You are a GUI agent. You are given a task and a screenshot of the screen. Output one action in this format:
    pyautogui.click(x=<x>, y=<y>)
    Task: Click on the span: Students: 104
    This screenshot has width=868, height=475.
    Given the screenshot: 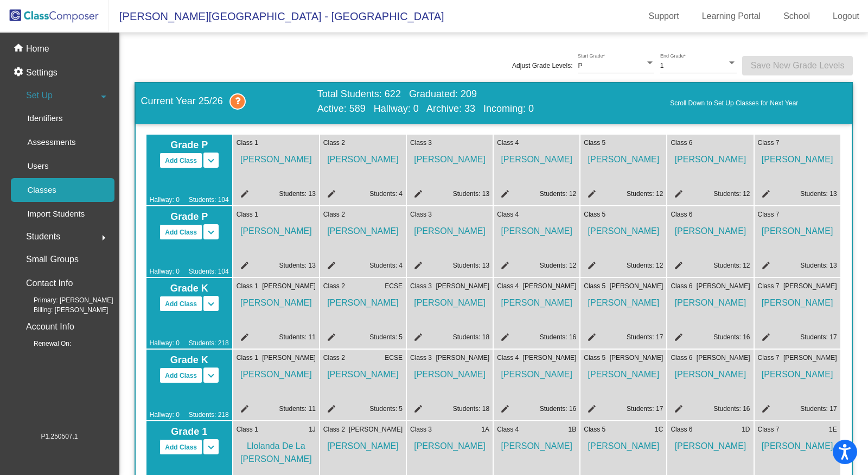 What is the action you would take?
    pyautogui.click(x=209, y=271)
    